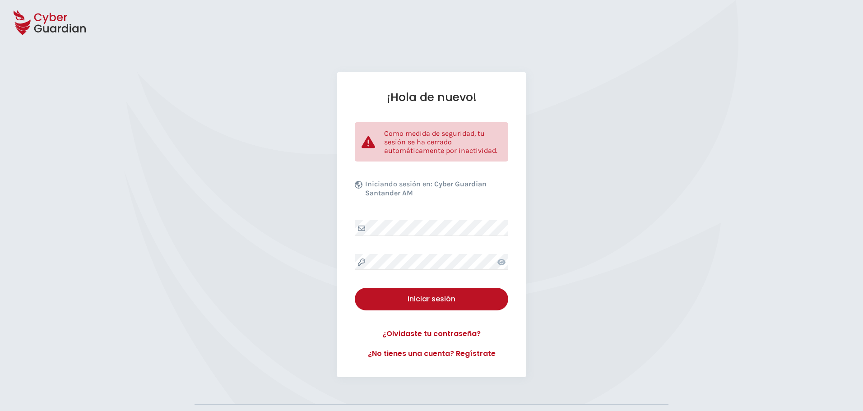  I want to click on button: Iniciar sesión, so click(432, 299).